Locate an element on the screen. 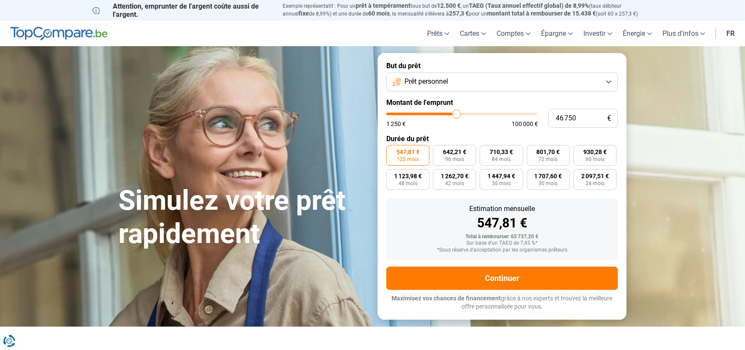 The image size is (745, 350). div: Total à rembourser: 65 737,20 € is located at coordinates (502, 237).